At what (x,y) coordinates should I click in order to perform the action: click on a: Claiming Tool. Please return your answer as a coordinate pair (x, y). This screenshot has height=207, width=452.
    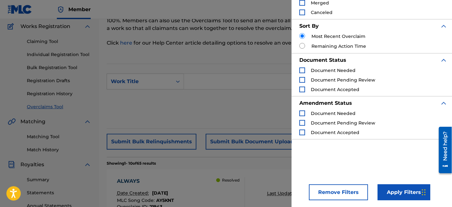
    Looking at the image, I should click on (59, 41).